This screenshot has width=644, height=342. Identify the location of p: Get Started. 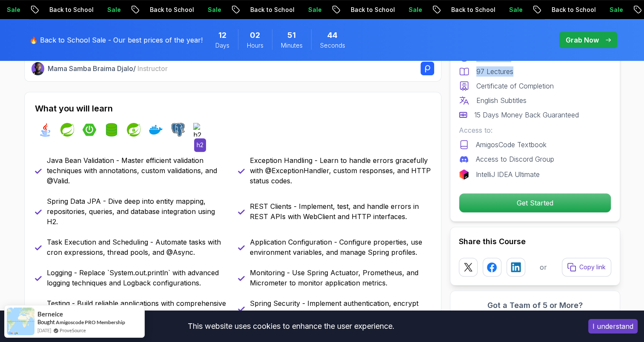
(535, 203).